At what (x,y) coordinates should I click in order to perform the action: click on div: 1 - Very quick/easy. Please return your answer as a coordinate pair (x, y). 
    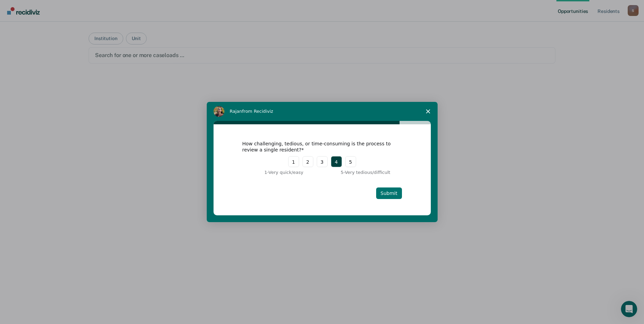
    Looking at the image, I should click on (273, 172).